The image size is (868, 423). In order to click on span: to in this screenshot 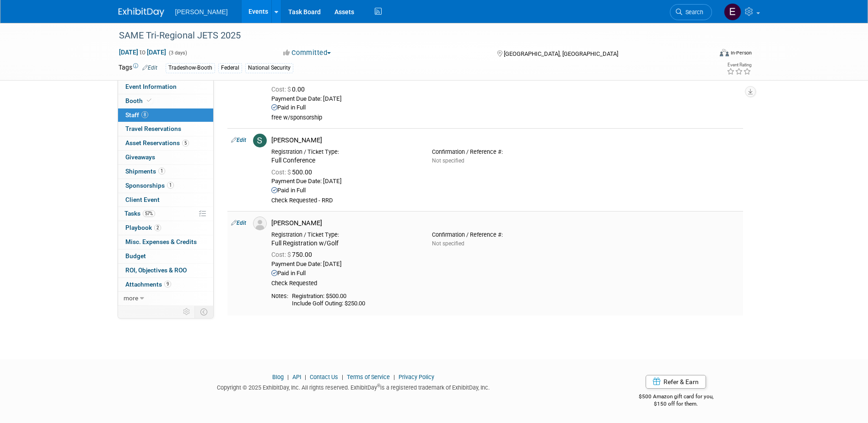, I will do `click(142, 52)`.